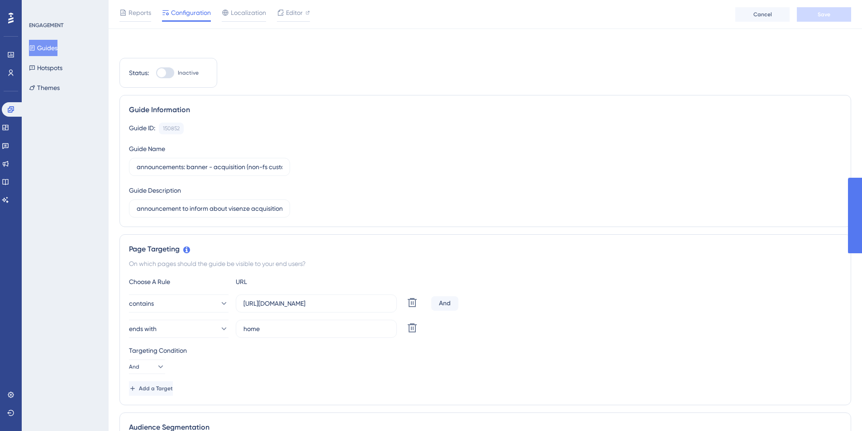 This screenshot has height=431, width=862. Describe the element at coordinates (191, 13) in the screenshot. I see `span: Configuration` at that location.